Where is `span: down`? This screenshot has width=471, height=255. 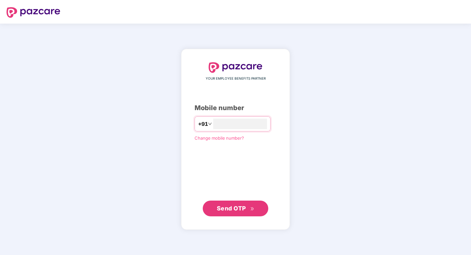
span: down is located at coordinates (210, 124).